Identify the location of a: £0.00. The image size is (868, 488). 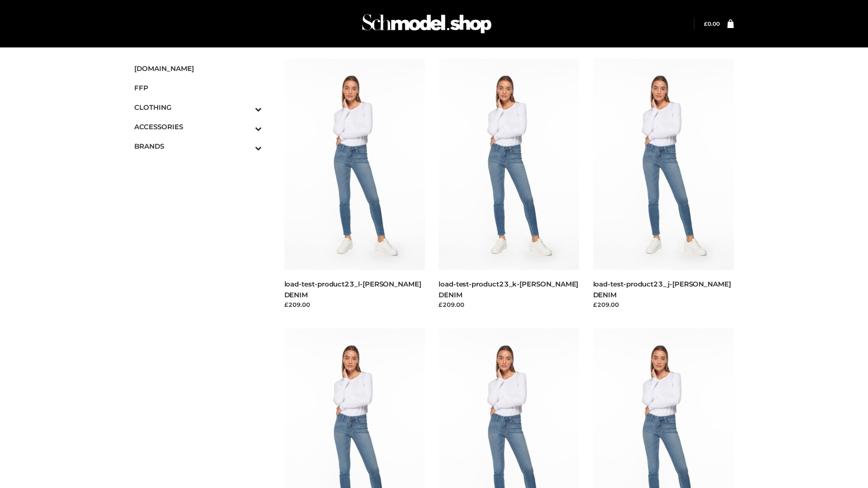
(711, 23).